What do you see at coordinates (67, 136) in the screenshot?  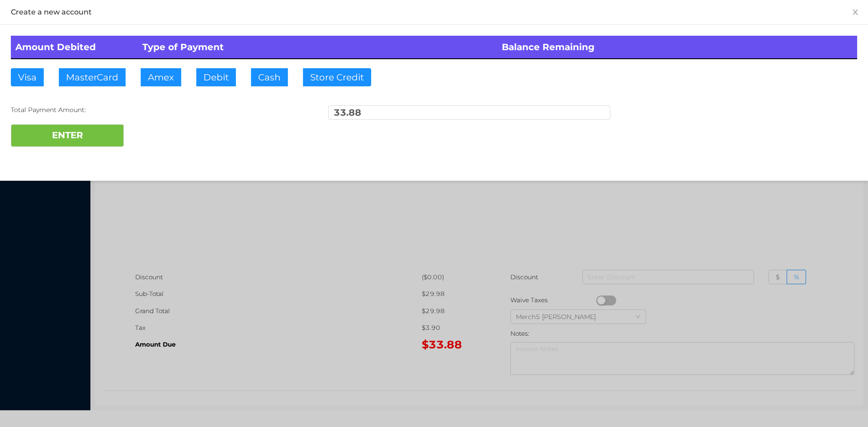 I see `button: ENTER` at bounding box center [67, 136].